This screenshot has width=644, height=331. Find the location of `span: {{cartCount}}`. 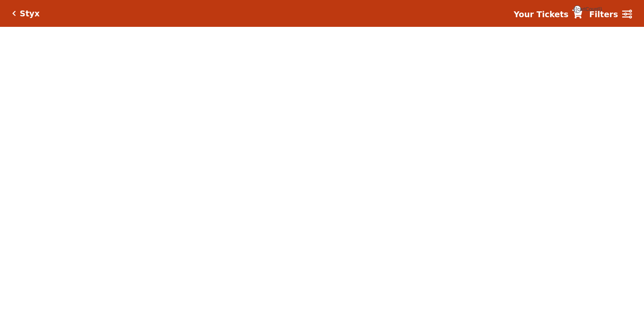

span: {{cartCount}} is located at coordinates (577, 10).